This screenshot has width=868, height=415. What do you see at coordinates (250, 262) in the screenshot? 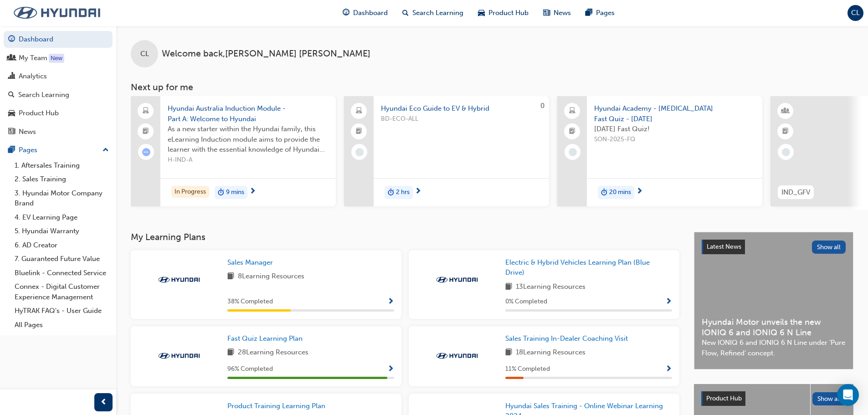
I see `span: Sales Manager` at bounding box center [250, 262].